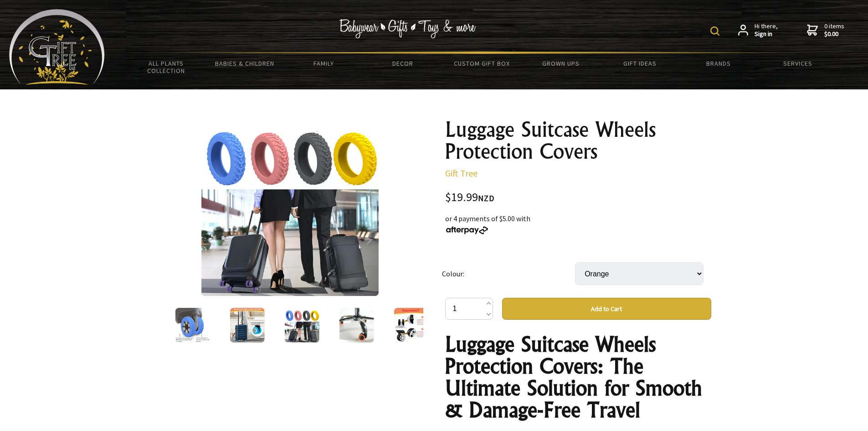  Describe the element at coordinates (607, 309) in the screenshot. I see `button: Add to Cart` at that location.